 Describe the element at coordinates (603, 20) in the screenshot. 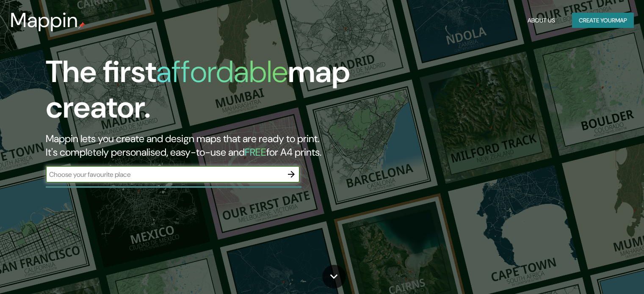

I see `button: Create yourmap` at that location.